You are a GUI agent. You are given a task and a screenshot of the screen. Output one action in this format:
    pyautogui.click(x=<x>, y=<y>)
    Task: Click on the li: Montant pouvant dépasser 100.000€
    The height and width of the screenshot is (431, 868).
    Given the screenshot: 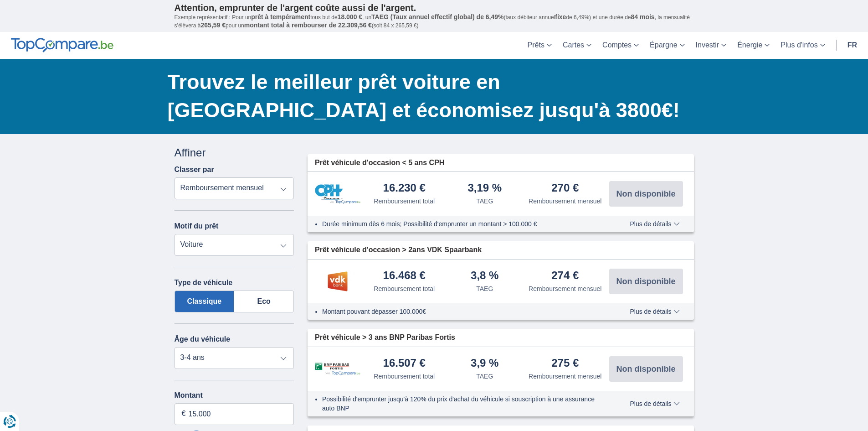 What is the action you would take?
    pyautogui.click(x=462, y=311)
    